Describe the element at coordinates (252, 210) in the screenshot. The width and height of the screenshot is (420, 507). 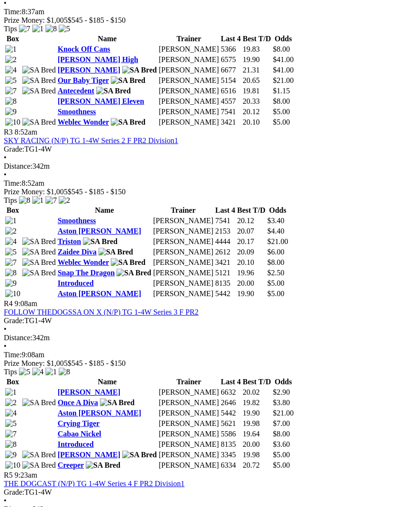
I see `th: Best T/D` at that location.